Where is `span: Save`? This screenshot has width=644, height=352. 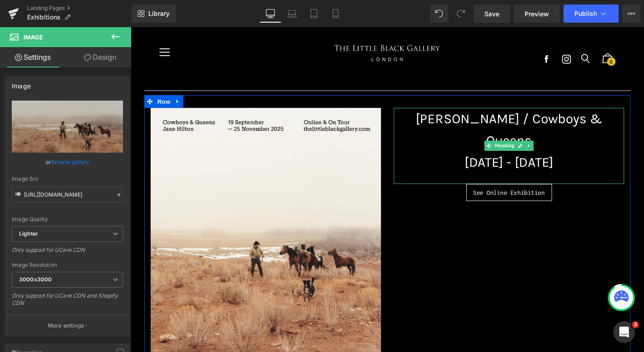
span: Save is located at coordinates (492, 14).